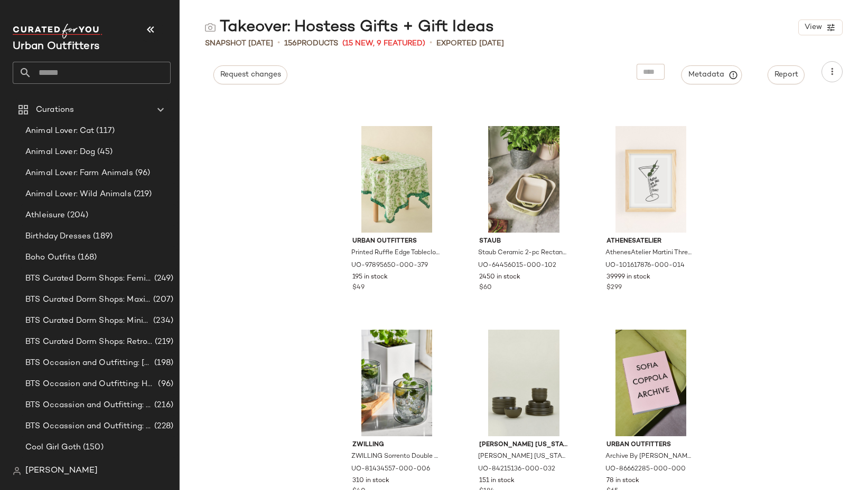  I want to click on span: (207), so click(162, 300).